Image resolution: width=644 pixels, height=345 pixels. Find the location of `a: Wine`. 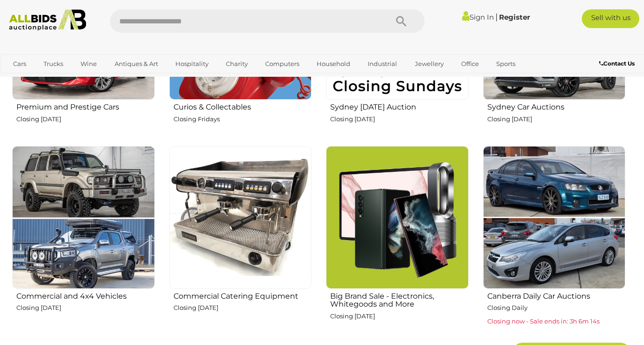

a: Wine is located at coordinates (88, 63).